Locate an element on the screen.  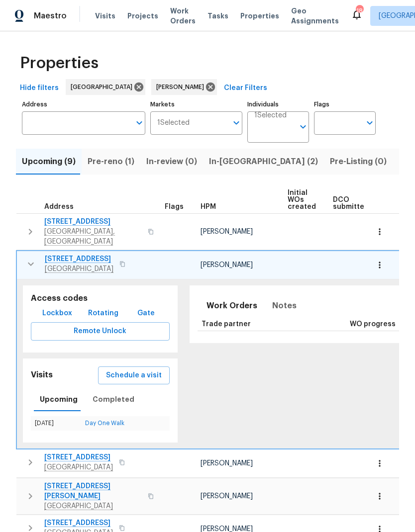
span: DCO submitted is located at coordinates (351, 203).